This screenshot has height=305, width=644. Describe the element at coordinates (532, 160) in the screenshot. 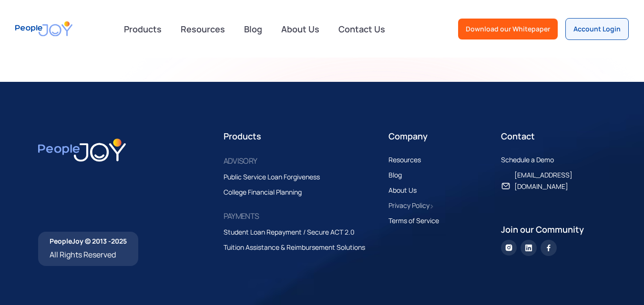

I see `a: Schedule a Demo` at that location.